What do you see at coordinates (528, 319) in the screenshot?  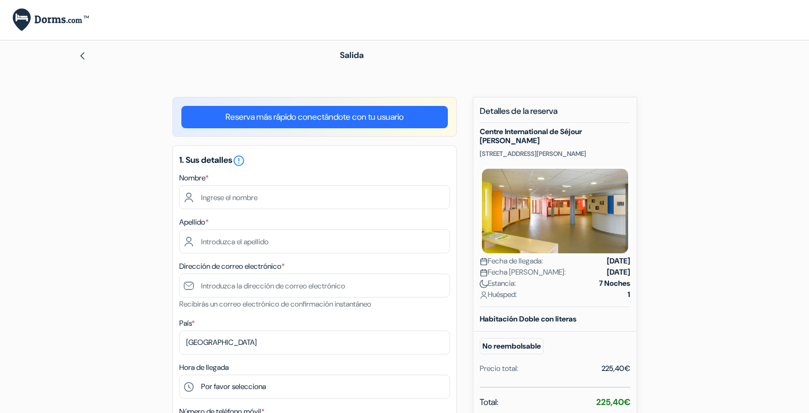 I see `b: Habitación Doble con literas` at bounding box center [528, 319].